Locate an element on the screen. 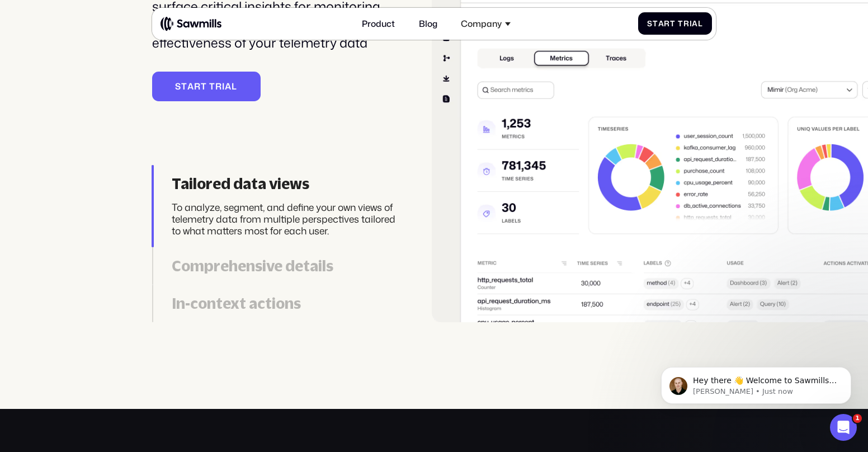  p: Hey there 👋 Welcome to Sawmills. The smart telemetry management platform that solves cost, qualit... is located at coordinates (121, 38).